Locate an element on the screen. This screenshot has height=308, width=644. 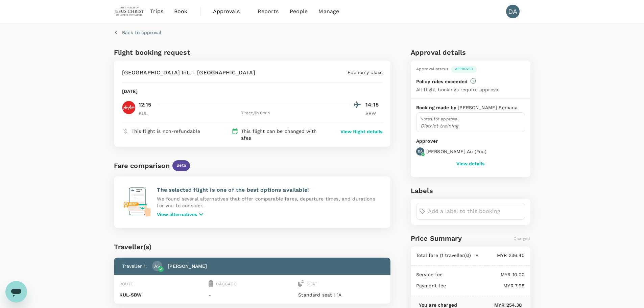
button: View flight details is located at coordinates (361, 131).